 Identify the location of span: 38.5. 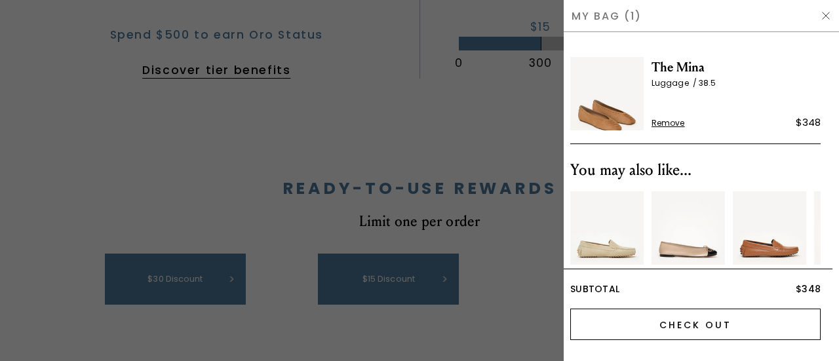
(707, 83).